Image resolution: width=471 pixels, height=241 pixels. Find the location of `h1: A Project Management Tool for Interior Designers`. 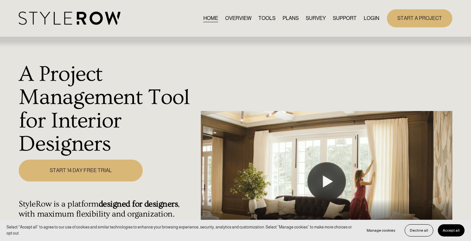

h1: A Project Management Tool for Interior Designers is located at coordinates (108, 110).